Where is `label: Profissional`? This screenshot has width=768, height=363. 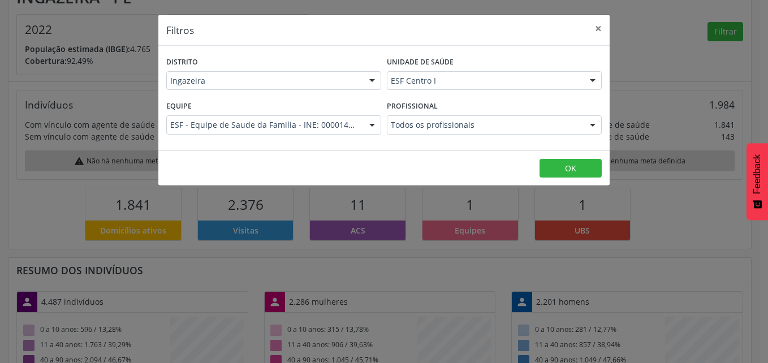
label: Profissional is located at coordinates (413, 106).